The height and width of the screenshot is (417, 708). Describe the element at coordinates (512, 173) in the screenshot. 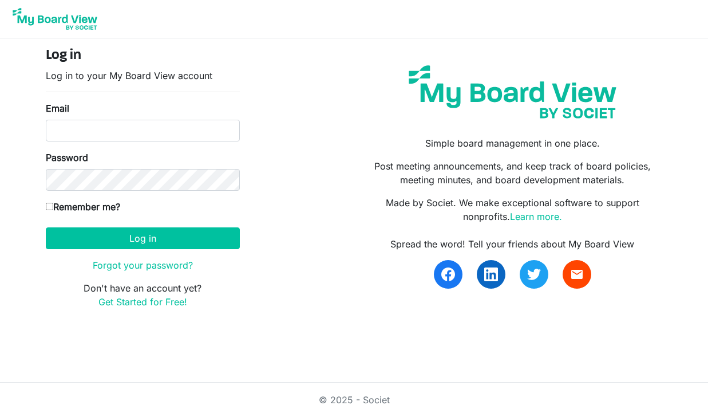

I see `p: Post meeting announcements, and keep track of board policies, meeting minutes, and board developm...` at that location.